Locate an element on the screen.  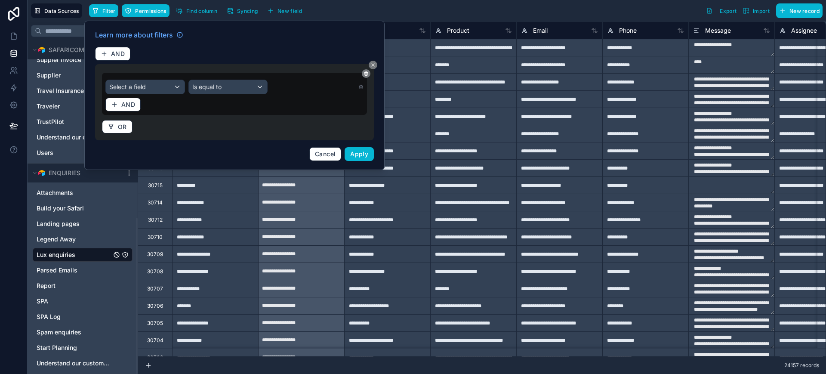
button: Data Sources is located at coordinates (56, 11).